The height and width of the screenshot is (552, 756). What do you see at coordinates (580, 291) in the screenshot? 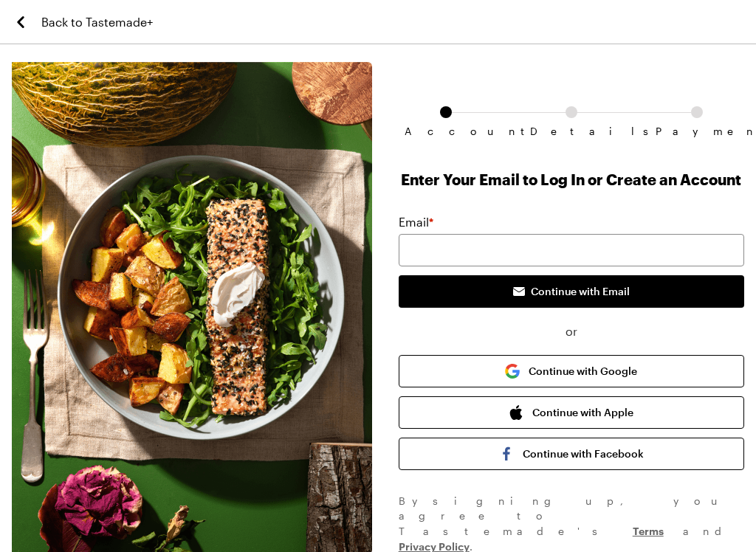
I see `span: Continue with Email` at bounding box center [580, 291].